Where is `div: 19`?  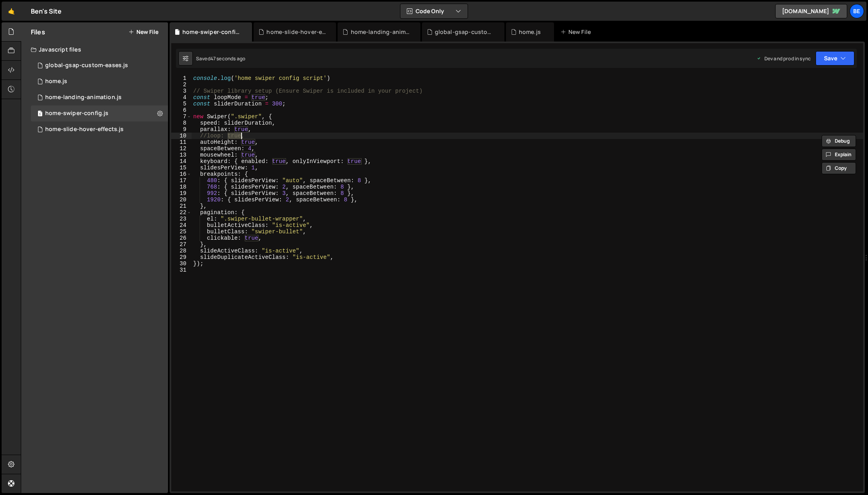 div: 19 is located at coordinates (181, 194).